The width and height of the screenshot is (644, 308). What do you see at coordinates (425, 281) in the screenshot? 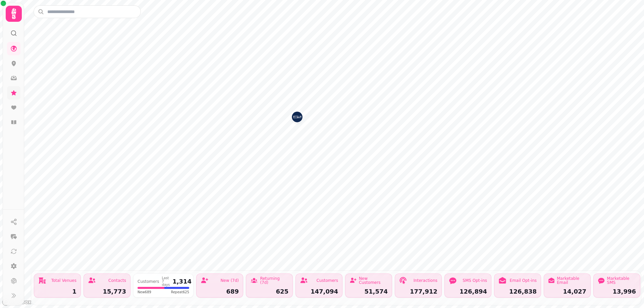
I see `div: Interactions` at bounding box center [425, 281].